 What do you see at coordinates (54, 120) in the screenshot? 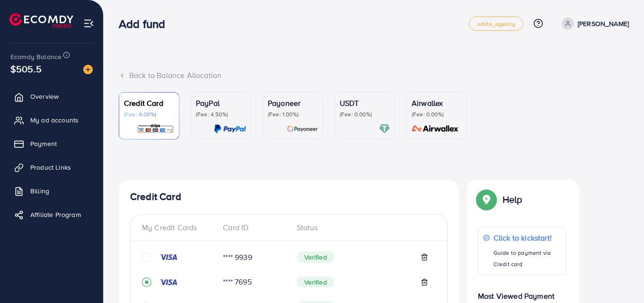
I see `span: My ad accounts` at bounding box center [54, 120].